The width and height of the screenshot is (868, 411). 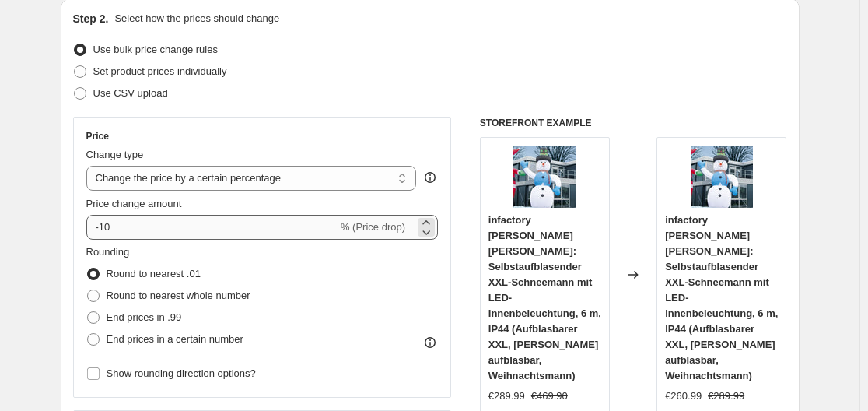 What do you see at coordinates (506, 396) in the screenshot?
I see `div: €289.99` at bounding box center [506, 396].